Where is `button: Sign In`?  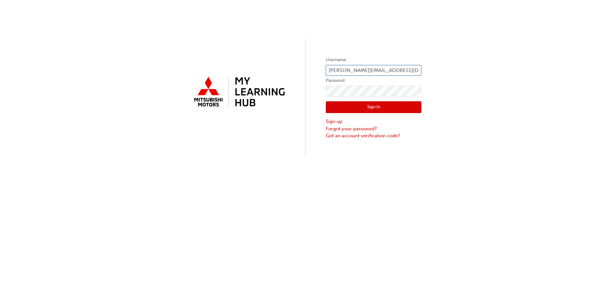 button: Sign In is located at coordinates (374, 107).